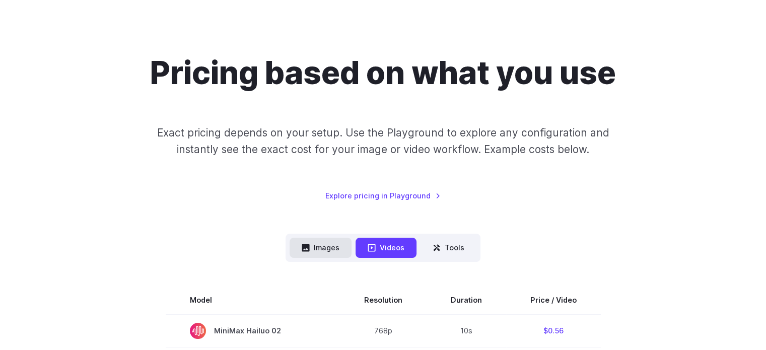  Describe the element at coordinates (383, 195) in the screenshot. I see `a: Explore pricing in Playground` at that location.